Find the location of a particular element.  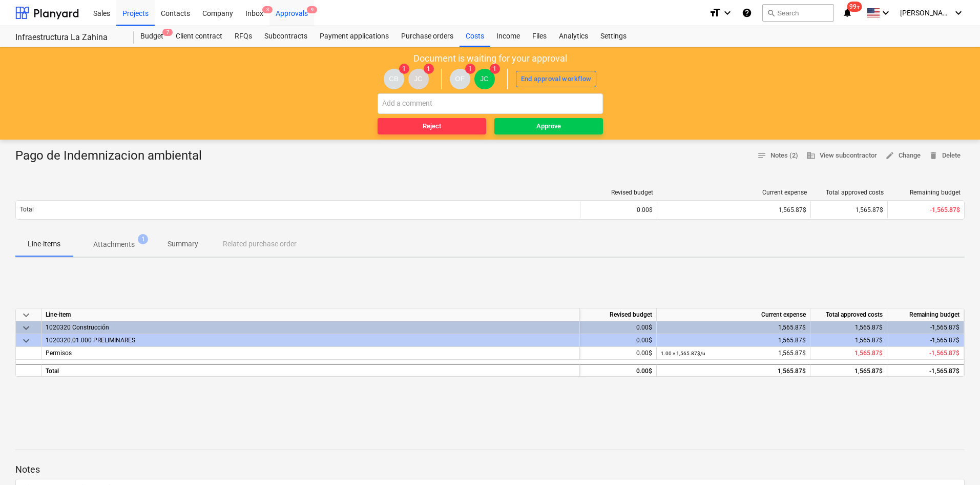

span: Notes (2) is located at coordinates (778, 155).